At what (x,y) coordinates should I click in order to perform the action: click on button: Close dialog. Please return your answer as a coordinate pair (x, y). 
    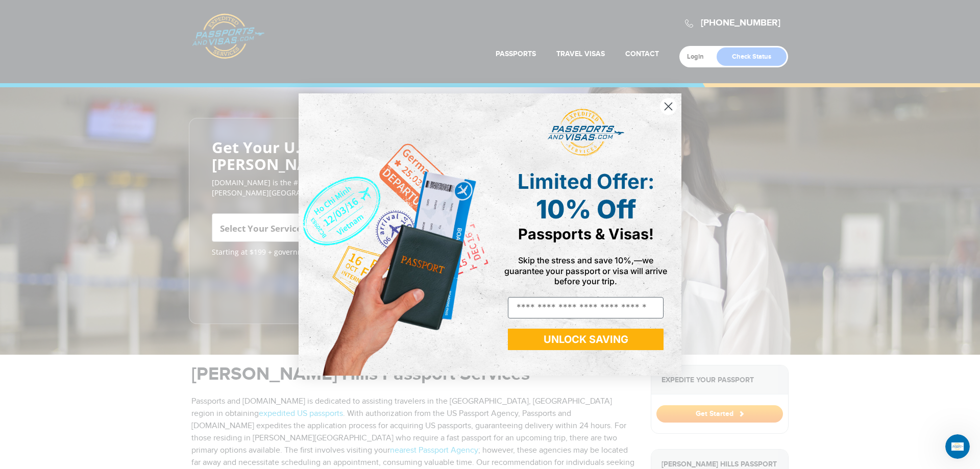
    Looking at the image, I should click on (668, 106).